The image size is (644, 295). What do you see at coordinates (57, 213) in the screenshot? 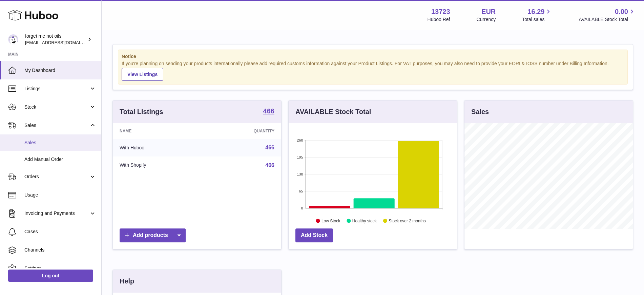
I see `span: Invoicing and Payments` at bounding box center [57, 213].